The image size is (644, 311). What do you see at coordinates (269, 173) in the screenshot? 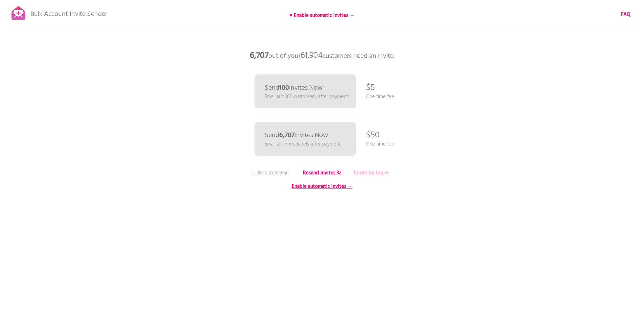
I see `p: ← Back to testing` at bounding box center [269, 173].